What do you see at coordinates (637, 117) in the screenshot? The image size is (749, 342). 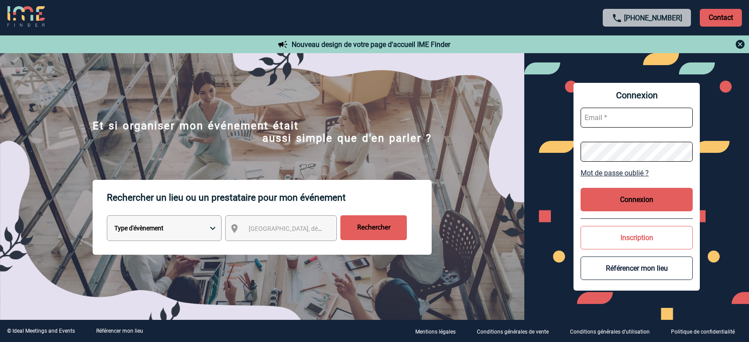 I see `input: Email *` at bounding box center [637, 117].